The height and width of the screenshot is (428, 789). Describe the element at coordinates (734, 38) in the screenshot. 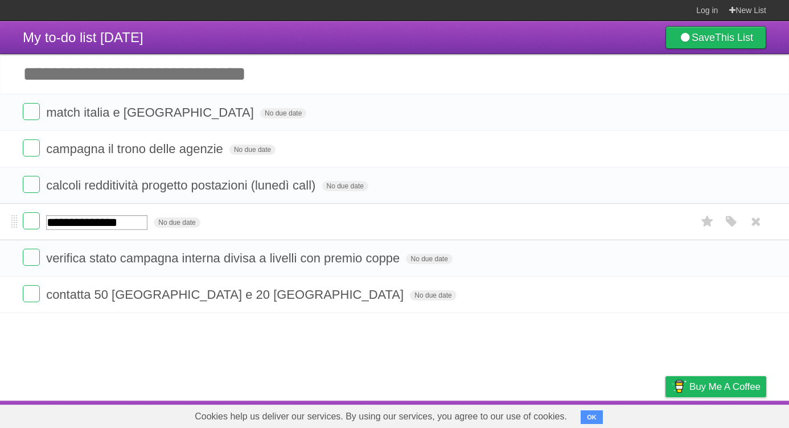

I see `b: This List` at that location.